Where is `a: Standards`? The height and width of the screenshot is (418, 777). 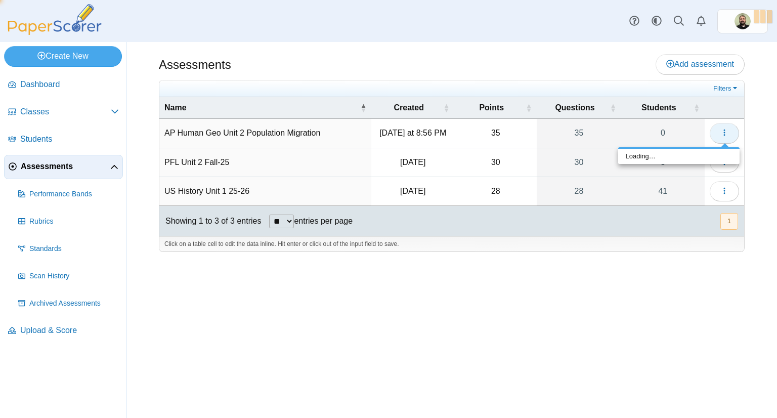 a: Standards is located at coordinates (68, 249).